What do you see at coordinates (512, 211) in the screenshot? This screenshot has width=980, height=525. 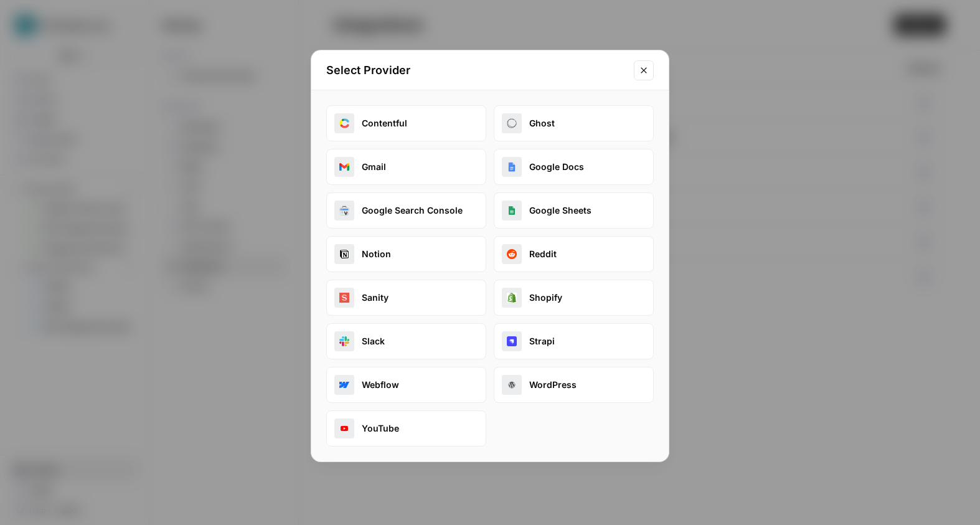 I see `img: google_sheets` at bounding box center [512, 211].